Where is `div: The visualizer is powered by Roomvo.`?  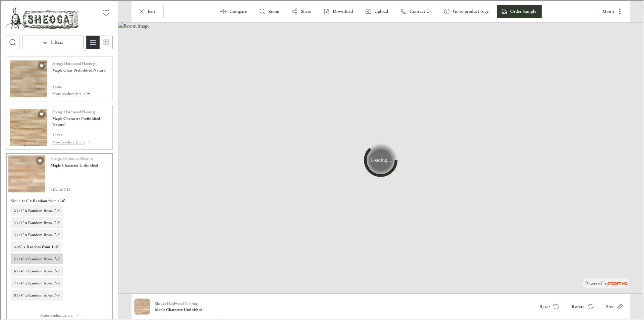 div: The visualizer is powered by Roomvo. is located at coordinates (606, 283).